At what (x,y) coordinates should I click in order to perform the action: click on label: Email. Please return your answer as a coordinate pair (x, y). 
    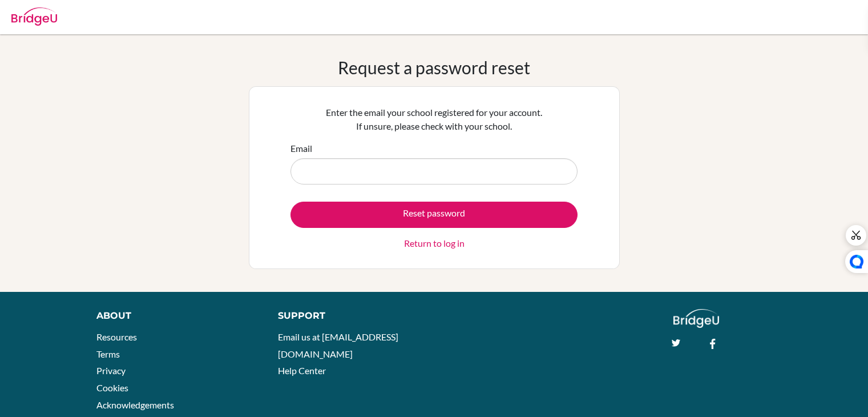
    Looking at the image, I should click on (301, 148).